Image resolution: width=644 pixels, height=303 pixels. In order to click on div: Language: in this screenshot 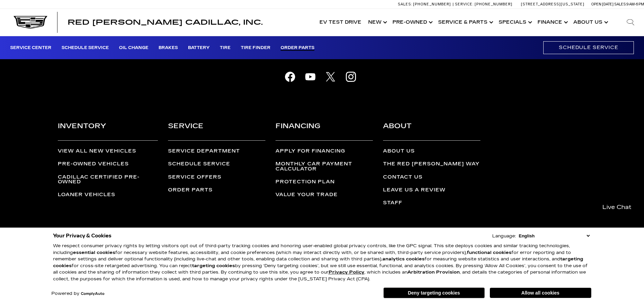, I will do `click(505, 236)`.